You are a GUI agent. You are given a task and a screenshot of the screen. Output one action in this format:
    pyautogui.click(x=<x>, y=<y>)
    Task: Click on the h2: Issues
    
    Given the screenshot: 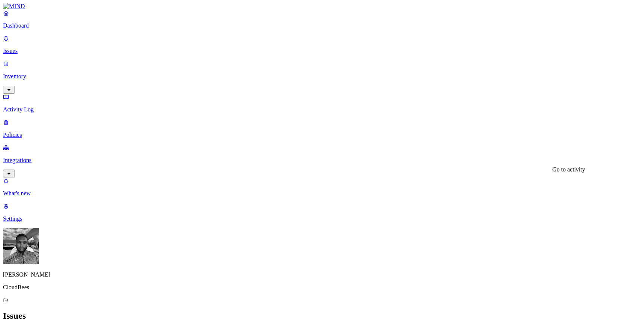 What is the action you would take?
    pyautogui.click(x=322, y=316)
    